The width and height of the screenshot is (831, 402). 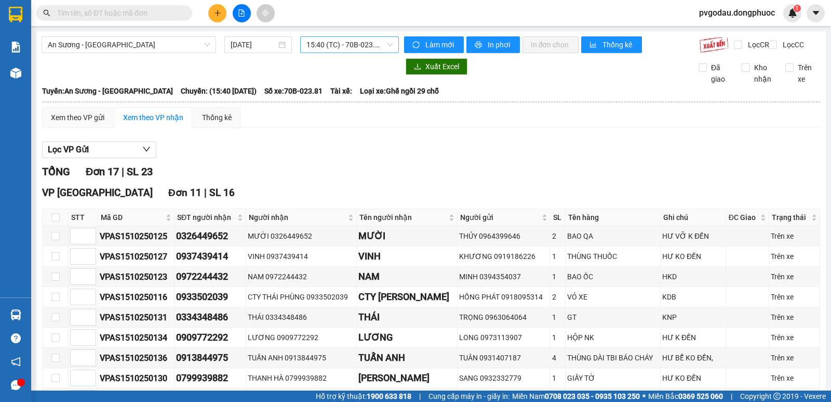 I want to click on span: question-circle, so click(x=16, y=338).